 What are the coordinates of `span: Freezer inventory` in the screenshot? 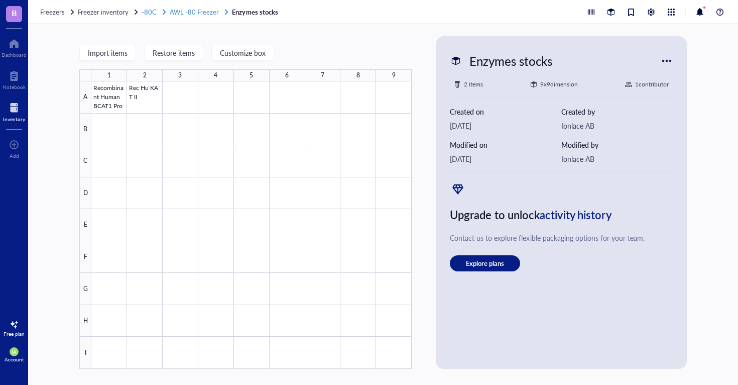 It's located at (103, 12).